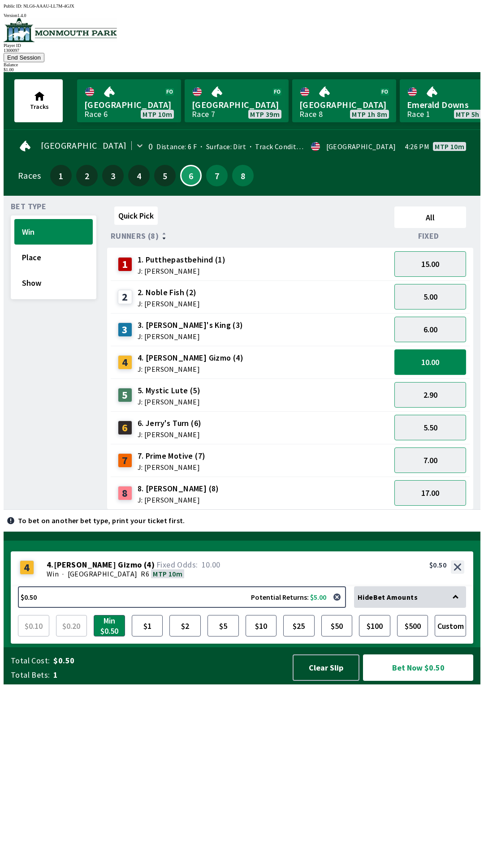  Describe the element at coordinates (412, 626) in the screenshot. I see `span: $500` at that location.